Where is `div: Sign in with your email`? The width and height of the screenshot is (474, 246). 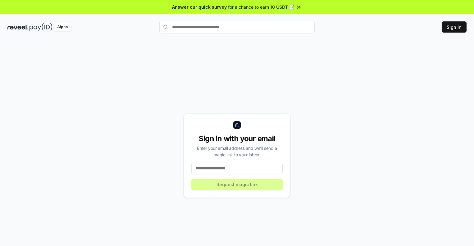
div: Sign in with your email is located at coordinates (237, 139).